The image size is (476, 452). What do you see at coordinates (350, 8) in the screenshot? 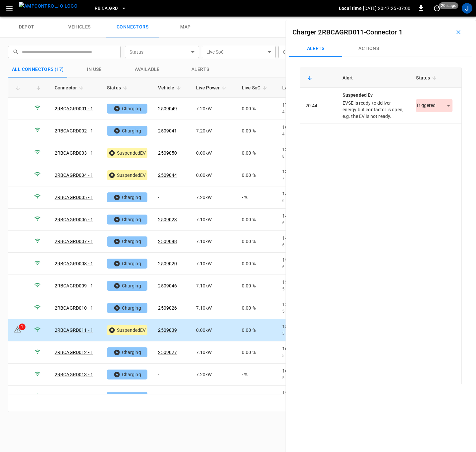
I see `p: Local time` at bounding box center [350, 8].